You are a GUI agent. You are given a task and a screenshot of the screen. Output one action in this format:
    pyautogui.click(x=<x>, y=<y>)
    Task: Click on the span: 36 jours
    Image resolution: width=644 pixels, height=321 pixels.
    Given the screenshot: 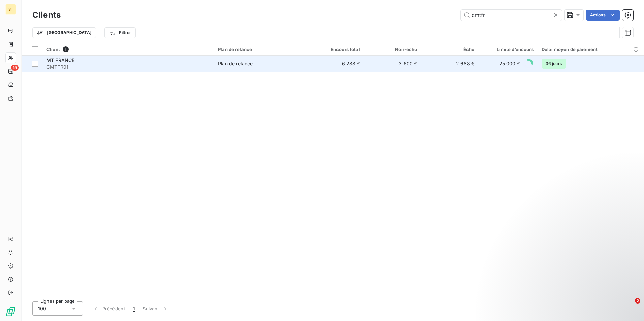 What is the action you would take?
    pyautogui.click(x=554, y=64)
    